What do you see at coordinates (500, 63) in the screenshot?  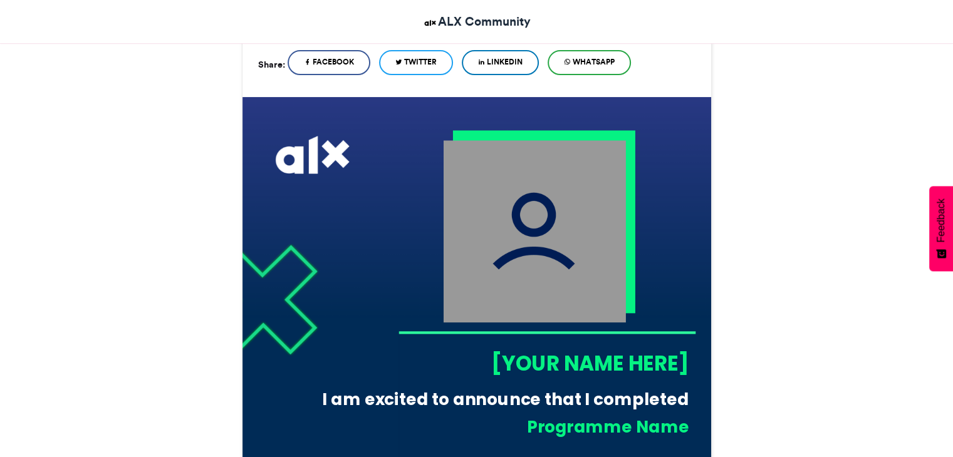 I see `a: LinkedIn` at bounding box center [500, 63].